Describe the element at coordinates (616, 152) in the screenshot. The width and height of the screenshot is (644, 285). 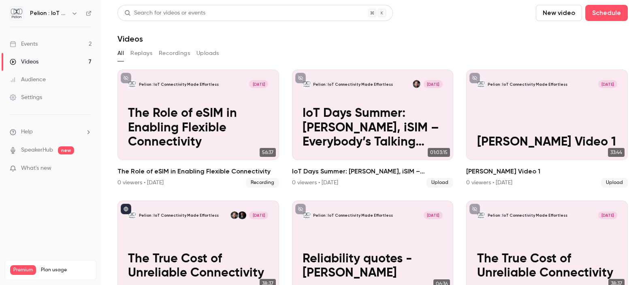
I see `span: 33:44` at that location.